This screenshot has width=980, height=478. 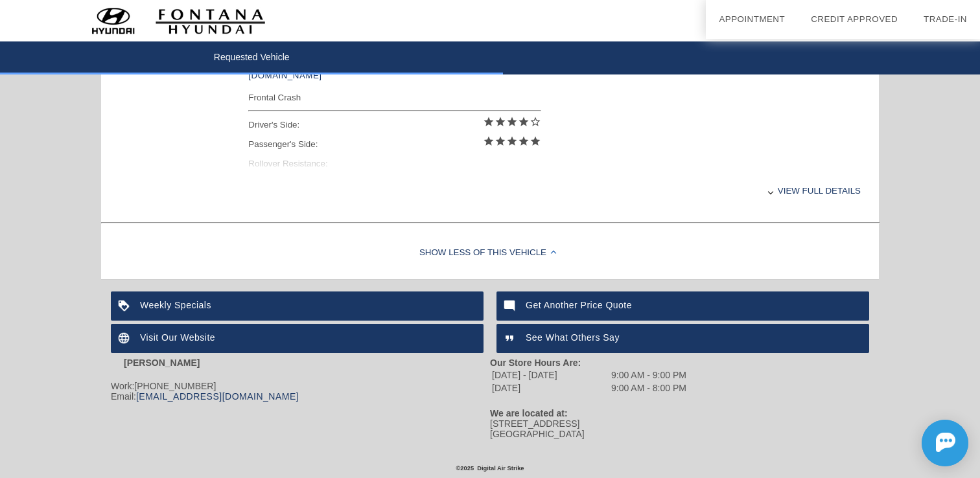 What do you see at coordinates (554, 190) in the screenshot?
I see `div: View full details` at bounding box center [554, 190].